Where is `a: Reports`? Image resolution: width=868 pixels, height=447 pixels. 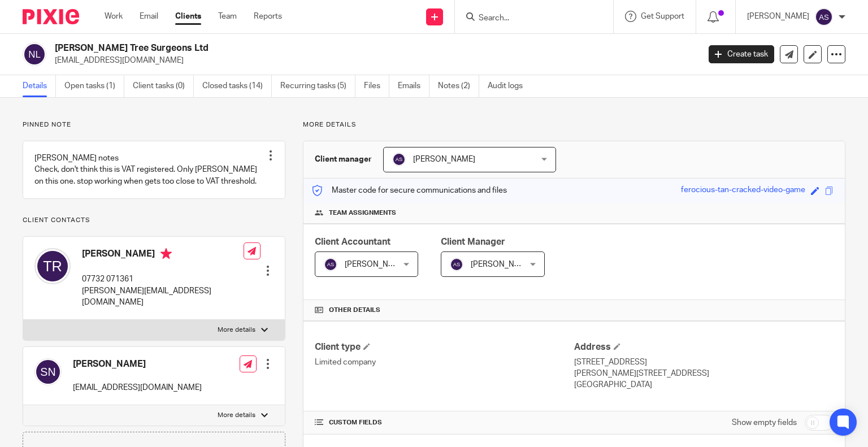 a: Reports is located at coordinates (268, 16).